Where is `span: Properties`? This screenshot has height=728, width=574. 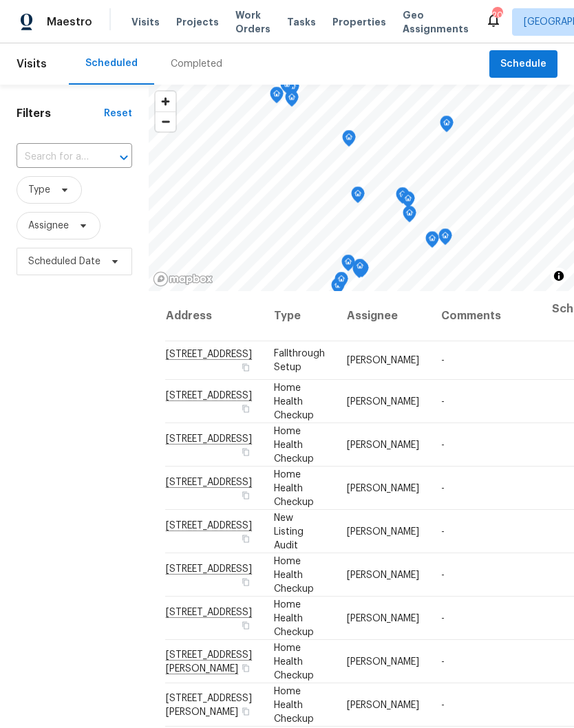
span: Properties is located at coordinates (359, 22).